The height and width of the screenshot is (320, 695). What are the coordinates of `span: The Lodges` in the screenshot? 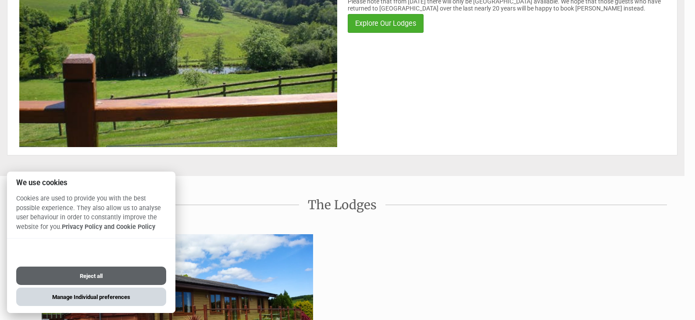 It's located at (342, 205).